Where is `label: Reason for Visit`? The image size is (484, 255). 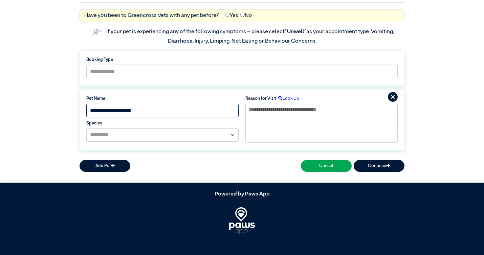 label: Reason for Visit is located at coordinates (261, 99).